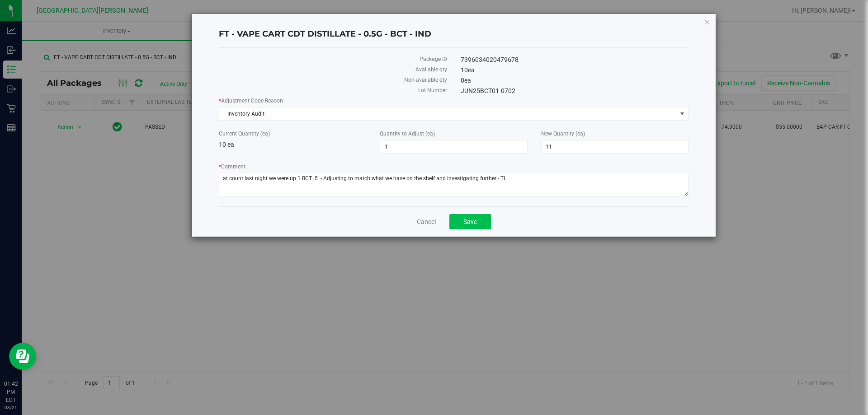 This screenshot has height=415, width=868. Describe the element at coordinates (615, 134) in the screenshot. I see `label: New Quantity (ea)` at that location.